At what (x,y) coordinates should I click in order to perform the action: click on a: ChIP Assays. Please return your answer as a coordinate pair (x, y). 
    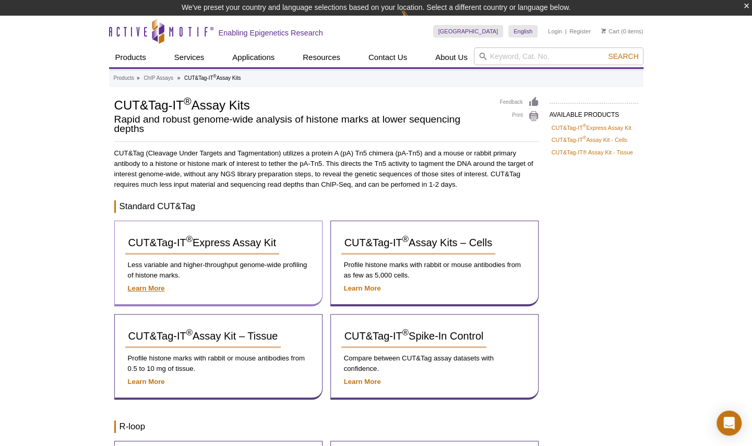
    Looking at the image, I should click on (158, 78).